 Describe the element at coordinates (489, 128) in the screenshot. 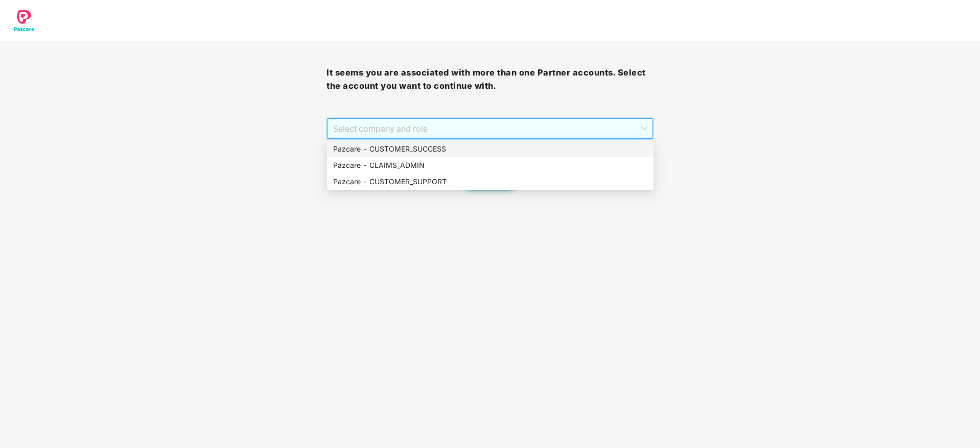

I see `span: Select company and role` at that location.